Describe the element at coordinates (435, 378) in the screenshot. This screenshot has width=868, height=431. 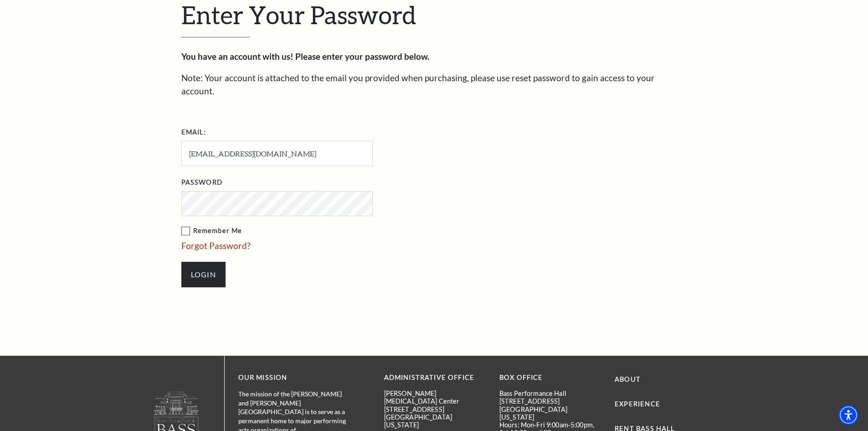
I see `p: Administrative Office` at that location.